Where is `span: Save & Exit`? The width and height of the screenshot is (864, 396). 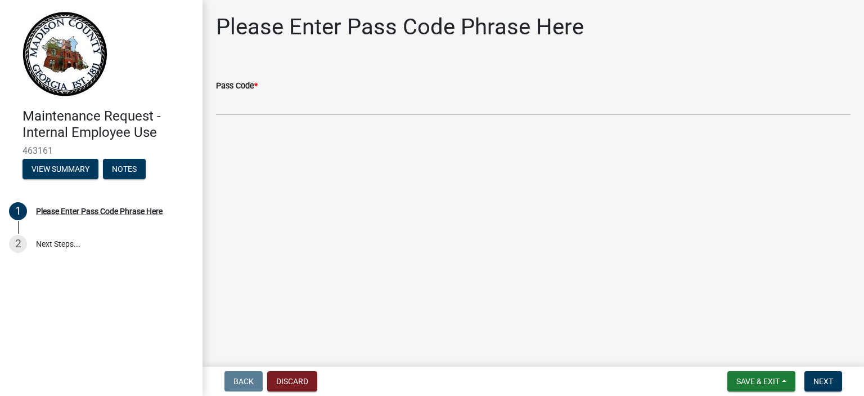
span: Save & Exit is located at coordinates (758, 381).